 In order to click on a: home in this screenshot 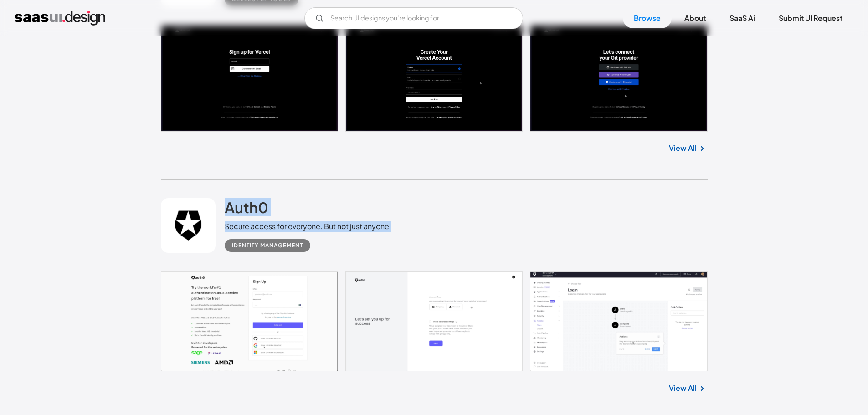, I will do `click(60, 18)`.